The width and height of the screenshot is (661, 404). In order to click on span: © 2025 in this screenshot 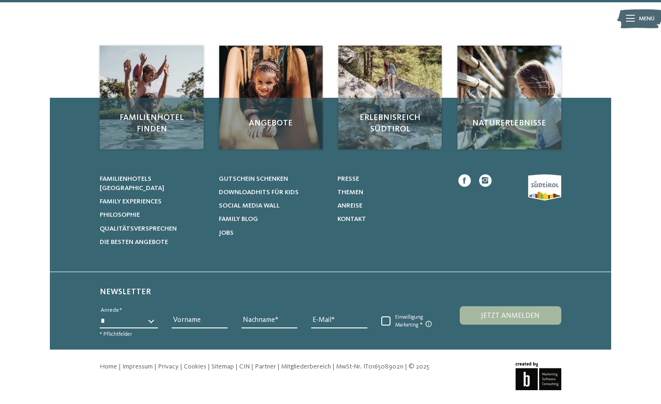, I will do `click(419, 367)`.